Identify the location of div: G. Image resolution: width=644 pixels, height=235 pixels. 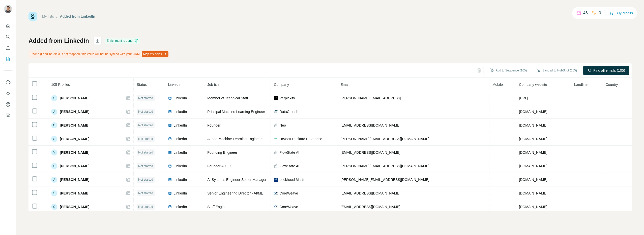
(54, 125).